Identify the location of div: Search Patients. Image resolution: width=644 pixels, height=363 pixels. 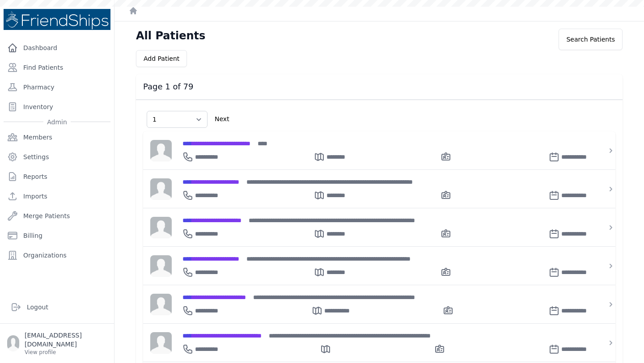
(590, 40).